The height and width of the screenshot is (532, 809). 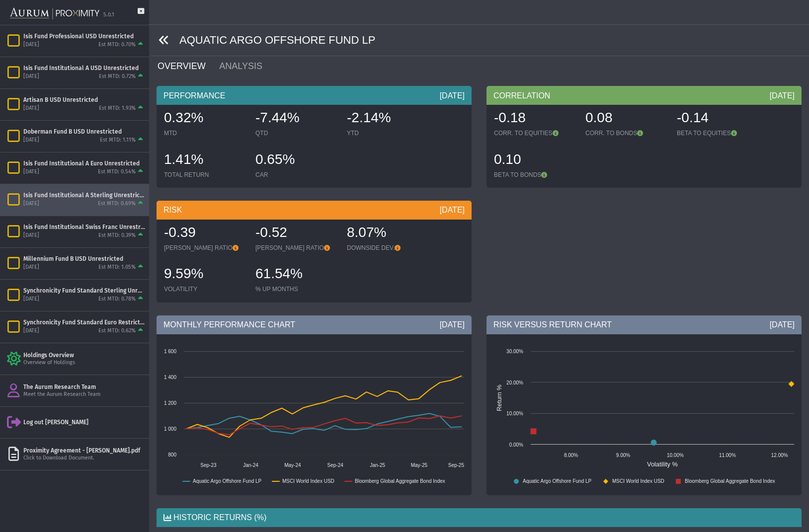 I want to click on div: YTD, so click(x=388, y=133).